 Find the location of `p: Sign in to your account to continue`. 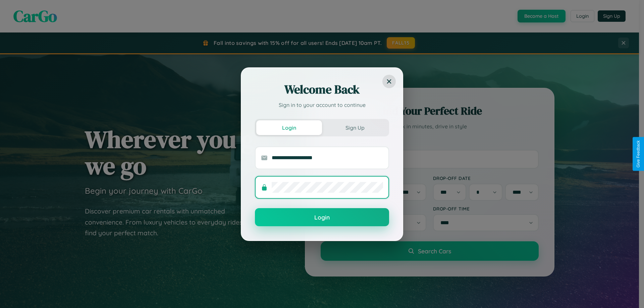

p: Sign in to your account to continue is located at coordinates (322, 105).